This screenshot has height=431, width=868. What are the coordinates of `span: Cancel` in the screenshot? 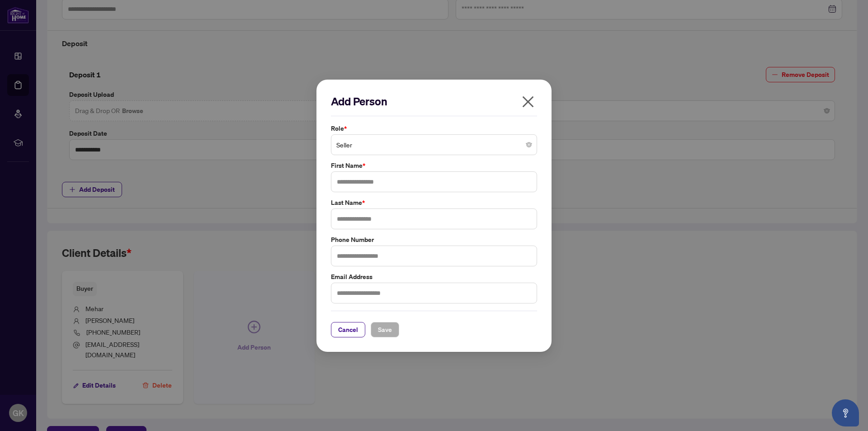 It's located at (348, 330).